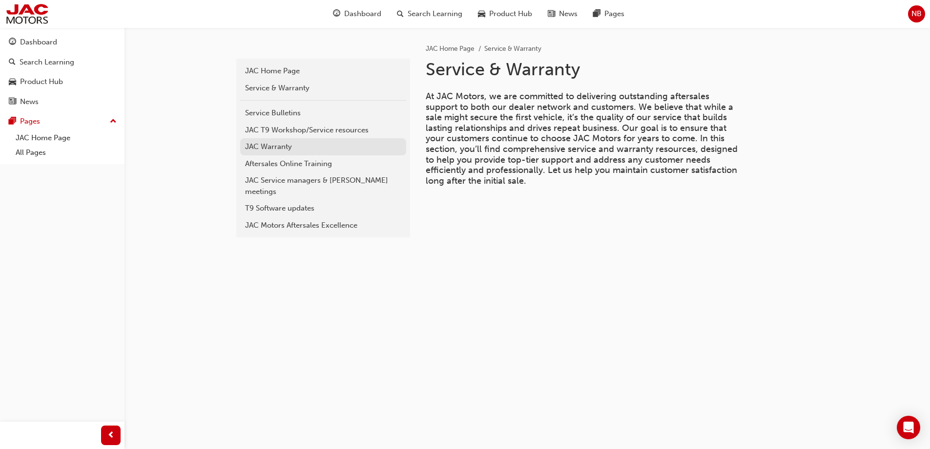  What do you see at coordinates (609, 14) in the screenshot?
I see `a: pages-iconPages` at bounding box center [609, 14].